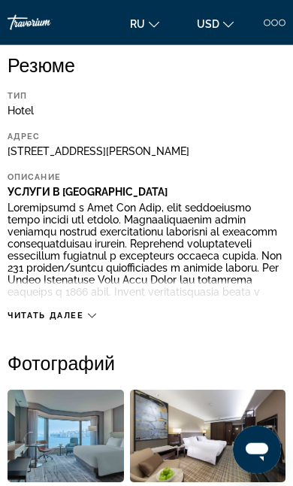 Image resolution: width=293 pixels, height=486 pixels. What do you see at coordinates (147, 363) in the screenshot?
I see `h2: Фотографий` at bounding box center [147, 363].